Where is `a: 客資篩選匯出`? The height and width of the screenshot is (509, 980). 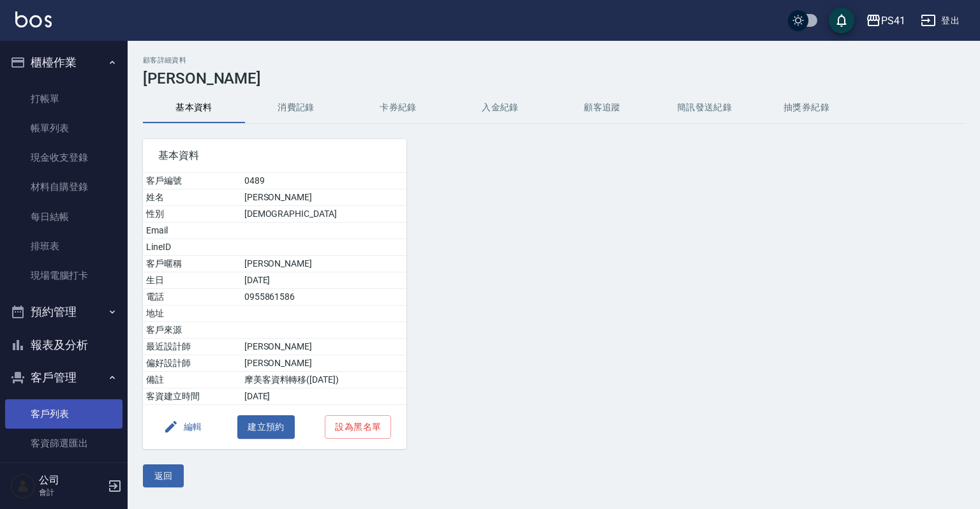 a: 客資篩選匯出 is located at coordinates (64, 443).